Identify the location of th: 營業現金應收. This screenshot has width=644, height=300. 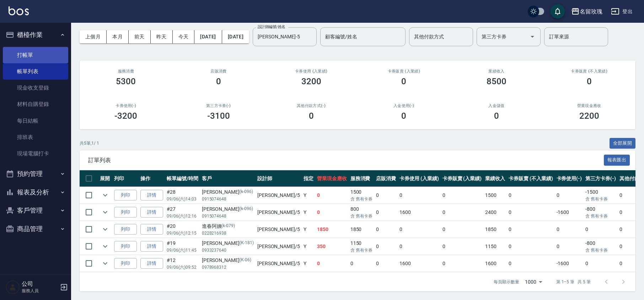
(332, 179).